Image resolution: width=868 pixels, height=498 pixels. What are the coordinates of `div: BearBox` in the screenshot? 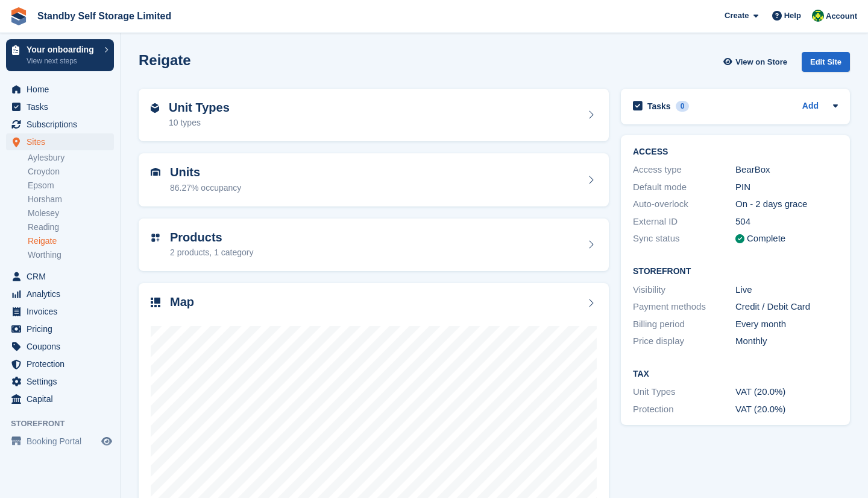 It's located at (787, 170).